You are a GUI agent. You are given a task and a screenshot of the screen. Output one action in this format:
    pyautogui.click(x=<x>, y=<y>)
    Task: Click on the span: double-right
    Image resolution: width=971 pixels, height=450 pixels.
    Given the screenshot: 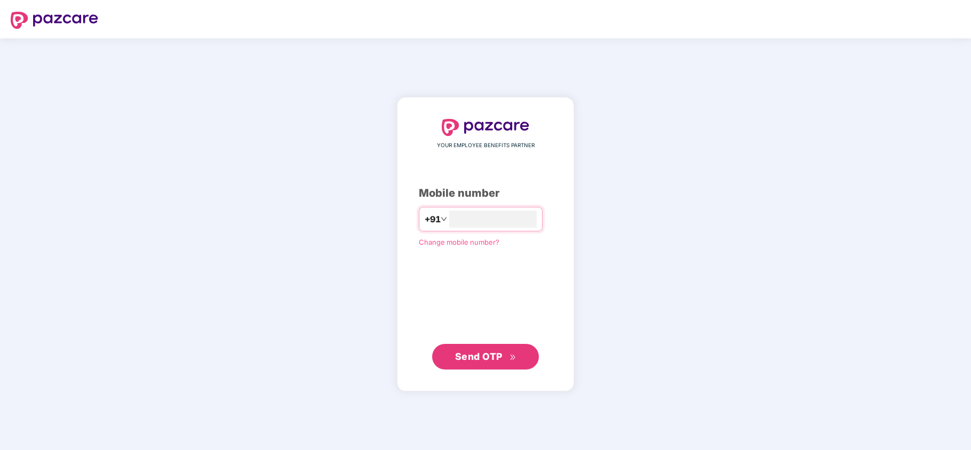 What is the action you would take?
    pyautogui.click(x=513, y=357)
    